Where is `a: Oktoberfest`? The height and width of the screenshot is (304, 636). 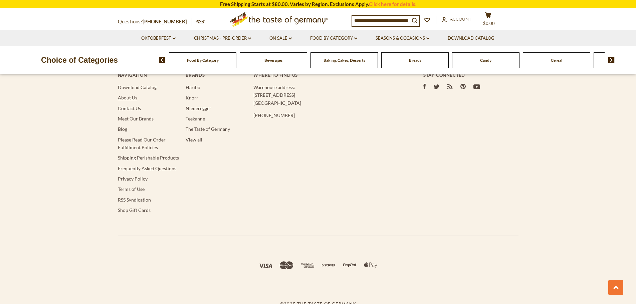
a: Oktoberfest is located at coordinates (158, 38).